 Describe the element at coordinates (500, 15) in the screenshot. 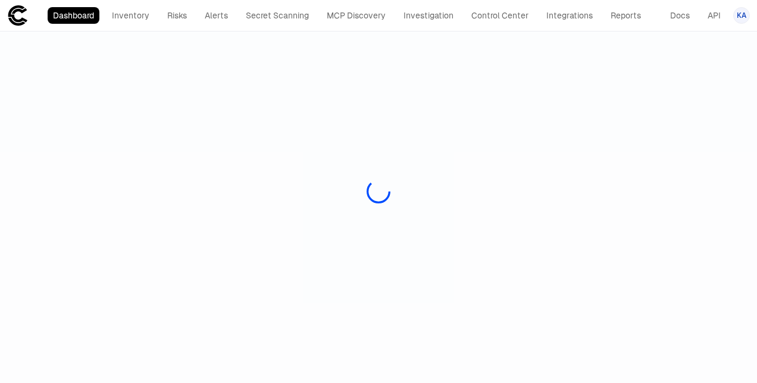

I see `a: Control Center` at that location.